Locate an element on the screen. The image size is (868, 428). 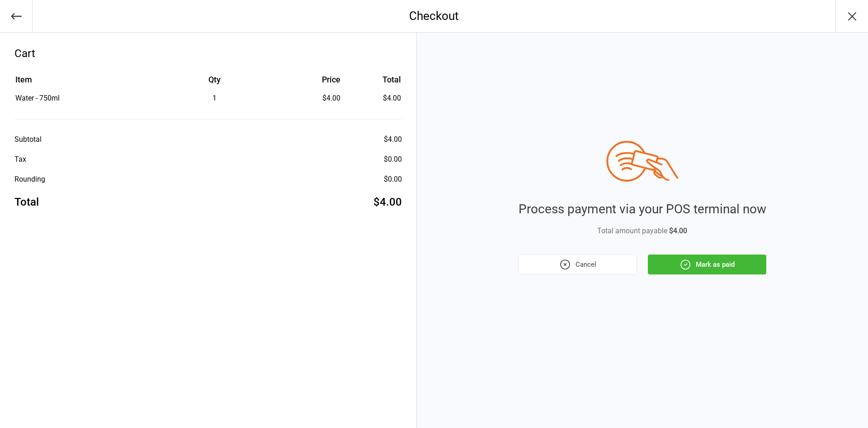
th: Item is located at coordinates (83, 82).